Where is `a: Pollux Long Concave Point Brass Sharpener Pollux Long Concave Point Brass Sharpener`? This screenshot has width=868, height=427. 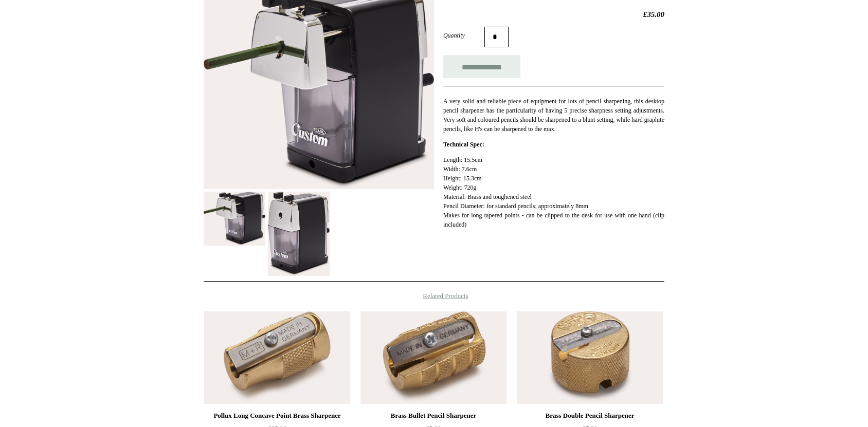 a: Pollux Long Concave Point Brass Sharpener Pollux Long Concave Point Brass Sharpener is located at coordinates (277, 358).